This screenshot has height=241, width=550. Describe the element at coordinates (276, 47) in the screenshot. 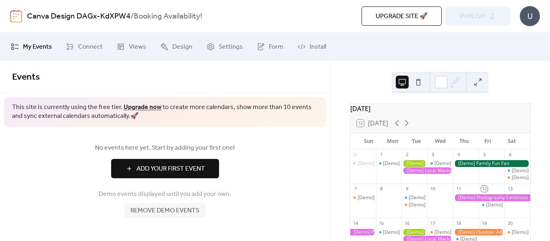

I see `span: Form` at that location.